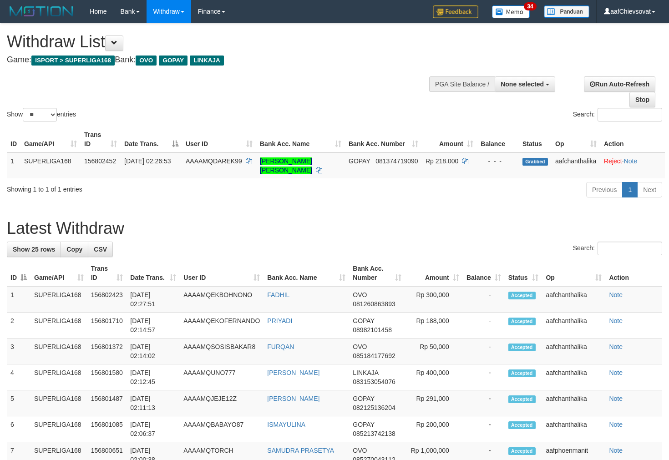 This screenshot has width=669, height=460. Describe the element at coordinates (34, 249) in the screenshot. I see `span: Show 25 rows` at that location.